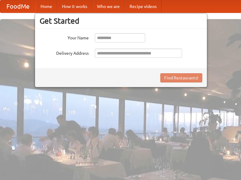 The height and width of the screenshot is (180, 241). I want to click on label: Your Name, so click(64, 37).